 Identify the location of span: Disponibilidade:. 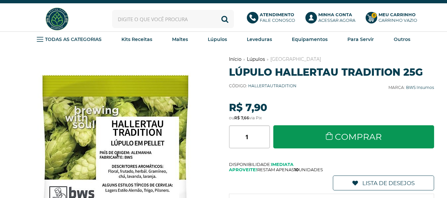
(331, 164).